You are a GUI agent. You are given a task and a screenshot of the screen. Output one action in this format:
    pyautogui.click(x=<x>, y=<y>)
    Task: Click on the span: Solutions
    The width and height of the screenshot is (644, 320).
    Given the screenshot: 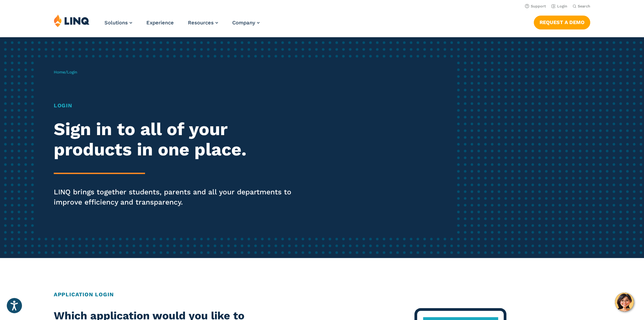 What is the action you would take?
    pyautogui.click(x=116, y=23)
    